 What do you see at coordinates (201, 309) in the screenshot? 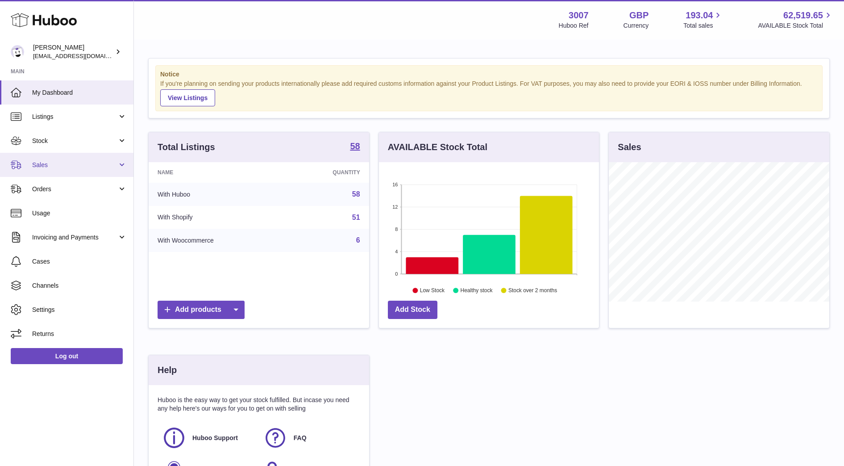
I see `a: Add products` at bounding box center [201, 309].